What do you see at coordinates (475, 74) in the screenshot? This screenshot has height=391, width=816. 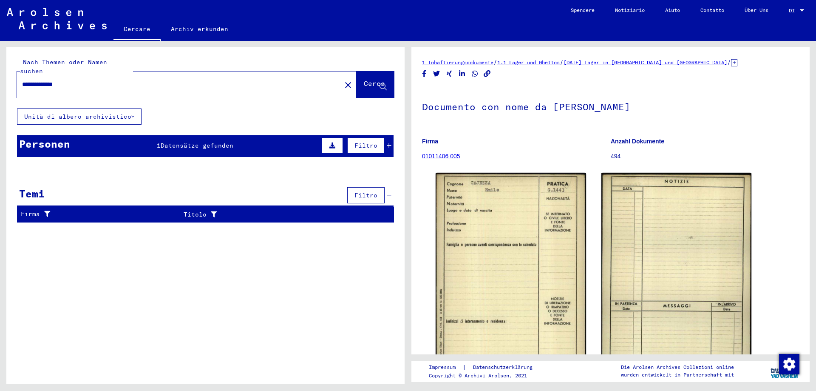 I see `button: Condividi su WhatsApp` at bounding box center [475, 74].